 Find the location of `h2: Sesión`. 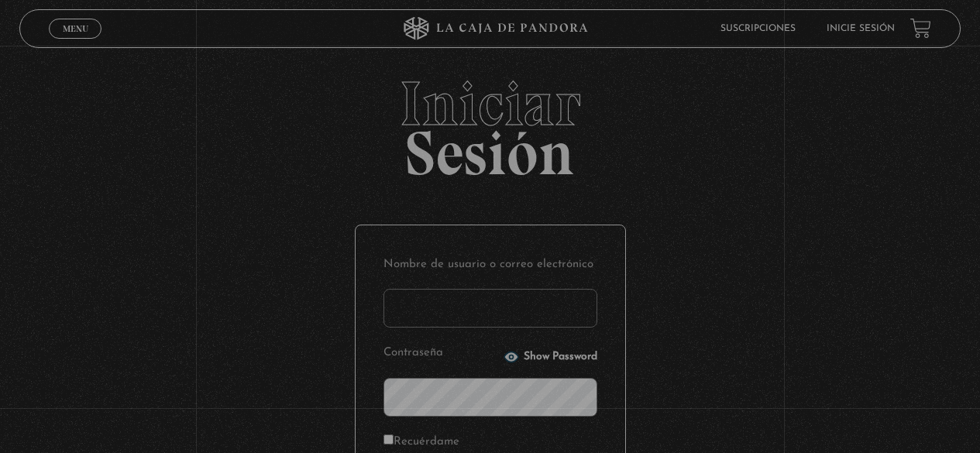

h2: Sesión is located at coordinates (490, 123).